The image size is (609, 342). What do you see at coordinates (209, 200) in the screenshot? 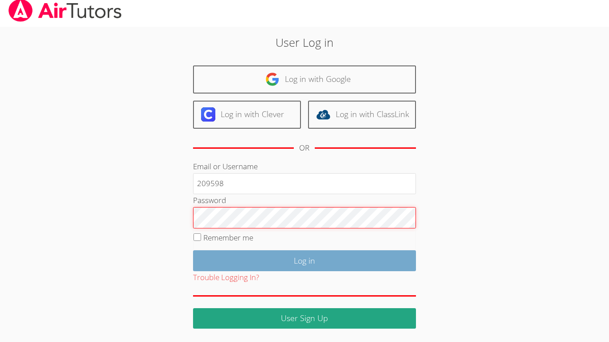
I see `label: Password` at bounding box center [209, 200].